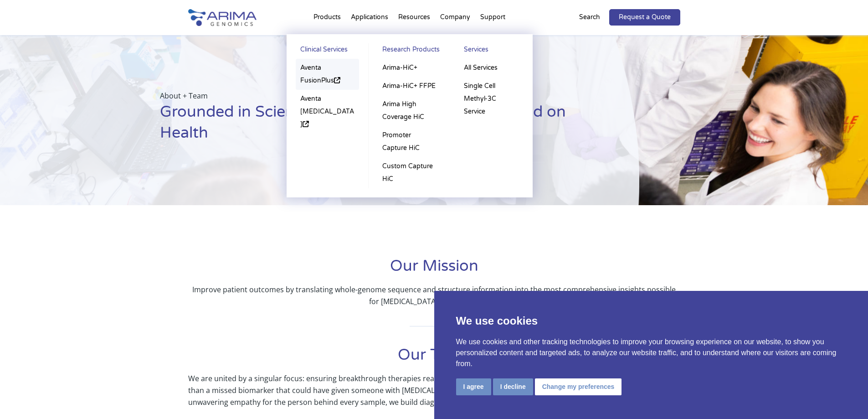  Describe the element at coordinates (491, 99) in the screenshot. I see `a: Single Cell Methyl-3C Service` at that location.